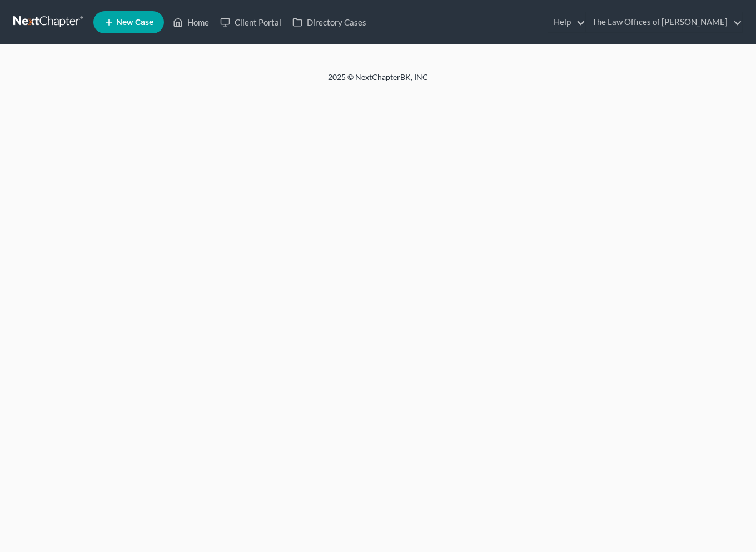 The image size is (756, 552). Describe the element at coordinates (378, 82) in the screenshot. I see `div: 2025 © NextChapterBK, INC` at that location.